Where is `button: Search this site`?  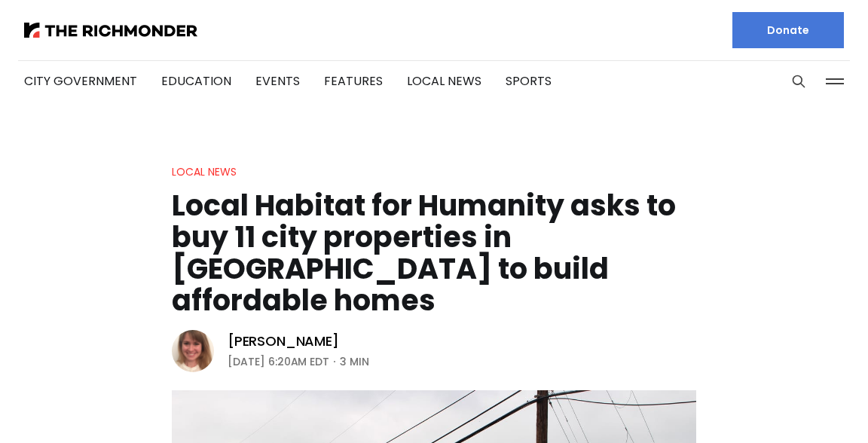 button: Search this site is located at coordinates (798, 81).